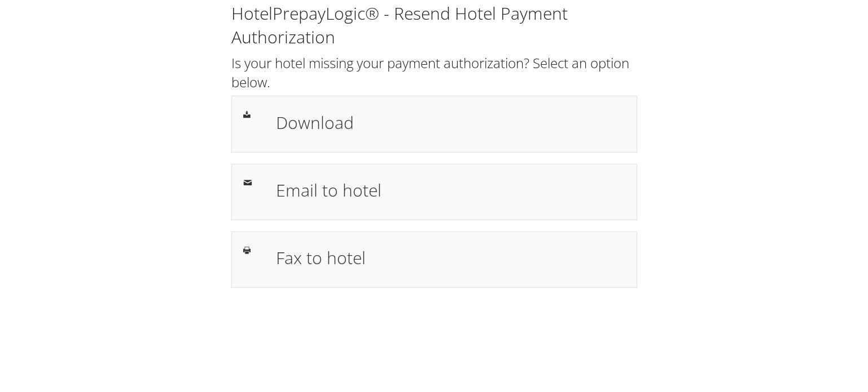  I want to click on h1: Fax to hotel, so click(450, 257).